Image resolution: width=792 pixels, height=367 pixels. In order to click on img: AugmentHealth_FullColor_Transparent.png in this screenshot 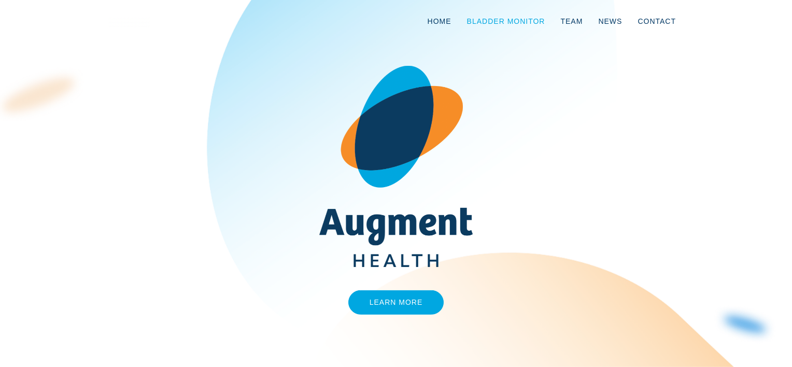, I will do `click(396, 166)`.